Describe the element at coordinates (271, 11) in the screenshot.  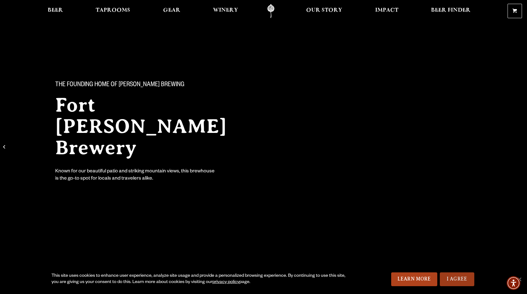
I see `a: Odell Home` at that location.